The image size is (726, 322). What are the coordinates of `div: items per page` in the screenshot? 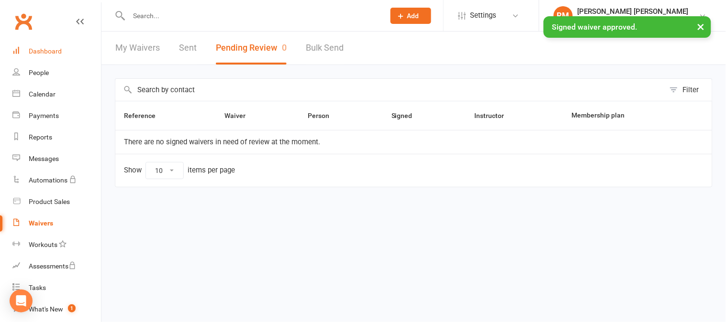 It's located at (211, 170).